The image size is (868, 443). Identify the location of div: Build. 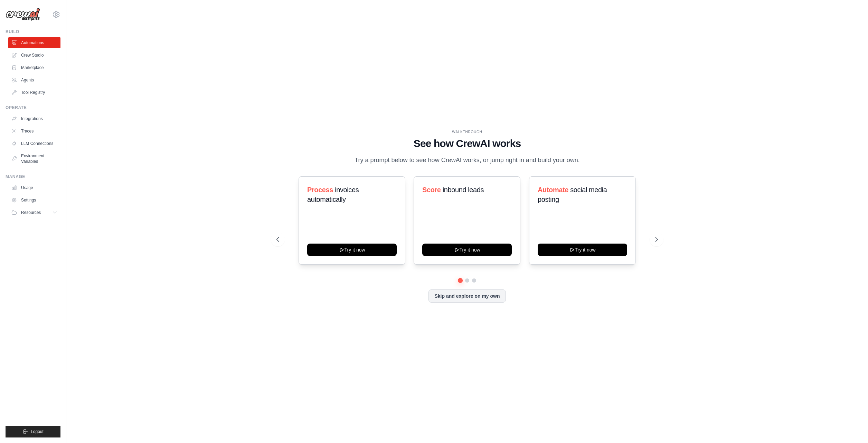
(33, 32).